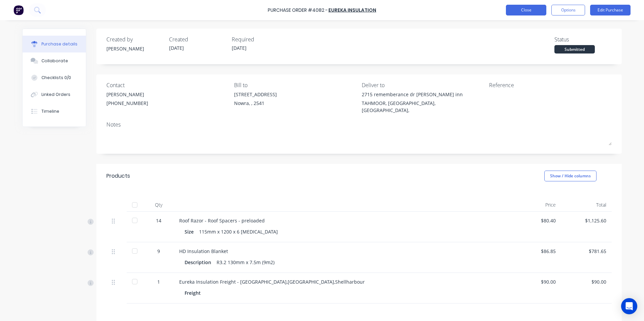 This screenshot has height=321, width=644. Describe the element at coordinates (195, 293) in the screenshot. I see `div: Freight` at that location.